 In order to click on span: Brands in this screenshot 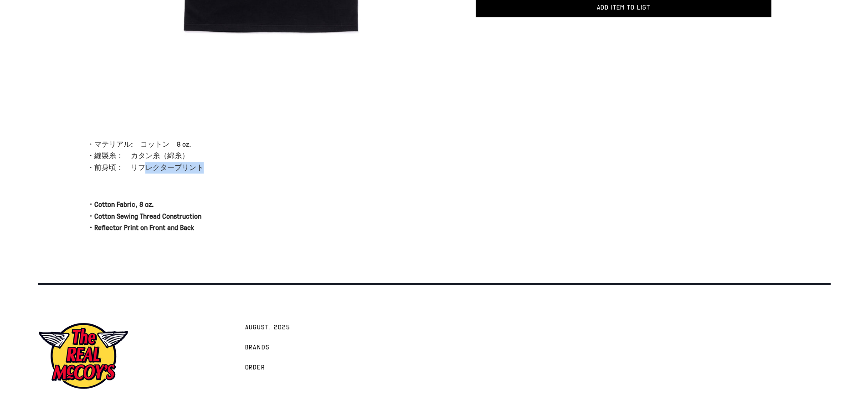, I will do `click(258, 347)`.